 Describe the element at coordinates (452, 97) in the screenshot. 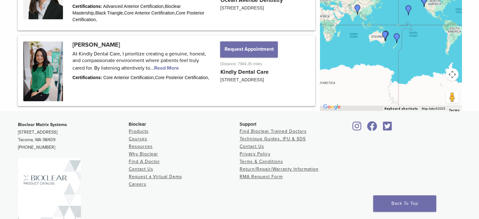

I see `button: Drag Pegman onto the map to open Street View` at that location.